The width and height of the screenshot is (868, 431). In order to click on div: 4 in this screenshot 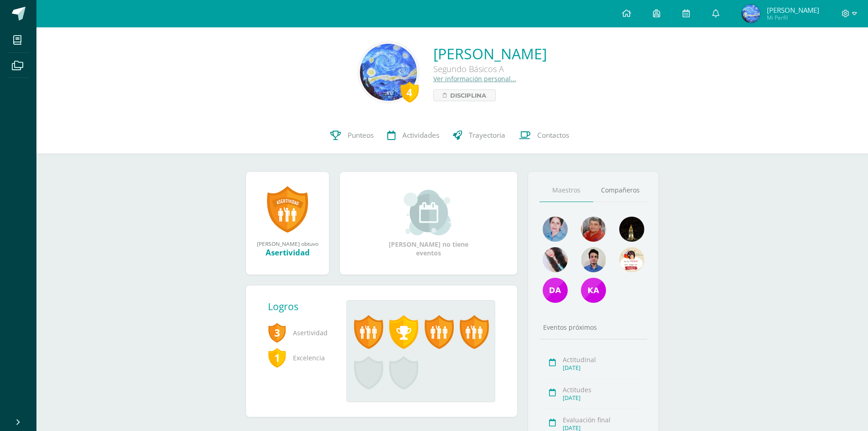, I will do `click(409, 92)`.